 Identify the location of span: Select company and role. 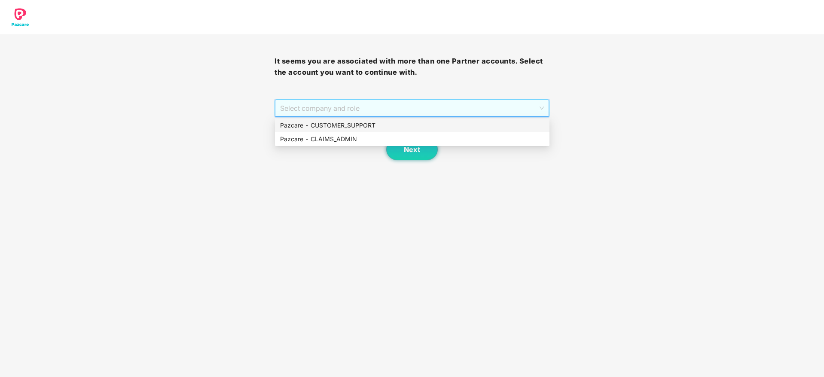
(412, 108).